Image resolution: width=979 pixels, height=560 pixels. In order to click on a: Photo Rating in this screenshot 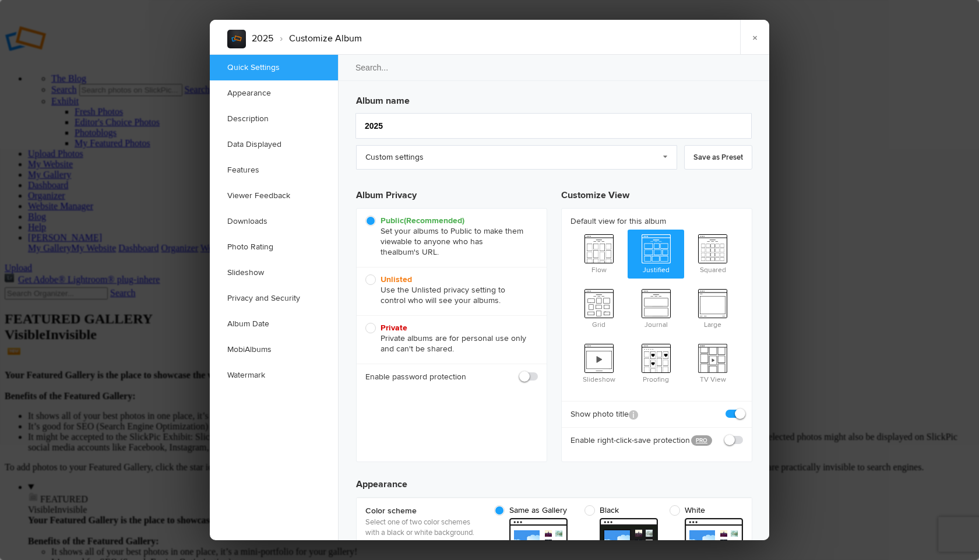, I will do `click(274, 247)`.